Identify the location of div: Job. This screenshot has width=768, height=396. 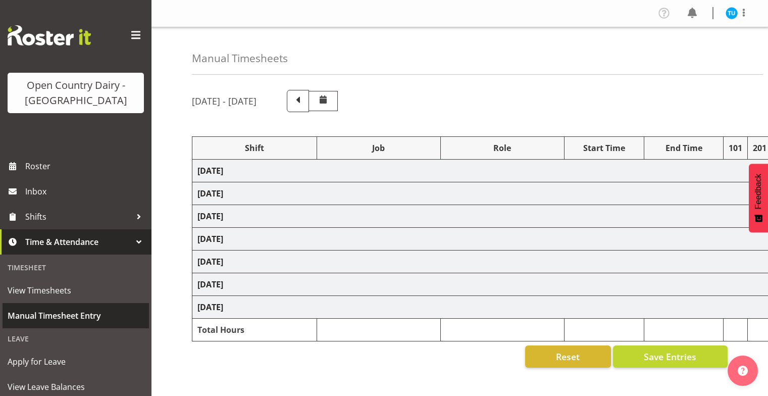
(379, 148).